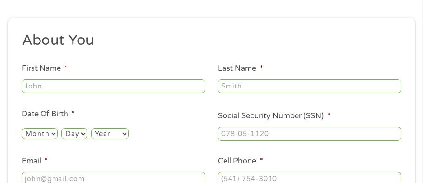 The image size is (423, 183). Describe the element at coordinates (274, 116) in the screenshot. I see `label: Social Security Number (SSN)` at that location.